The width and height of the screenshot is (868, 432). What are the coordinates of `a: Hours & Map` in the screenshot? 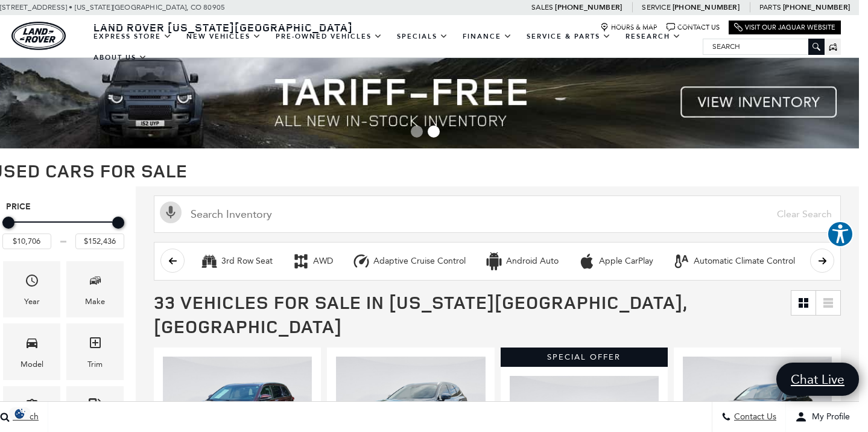 It's located at (628, 28).